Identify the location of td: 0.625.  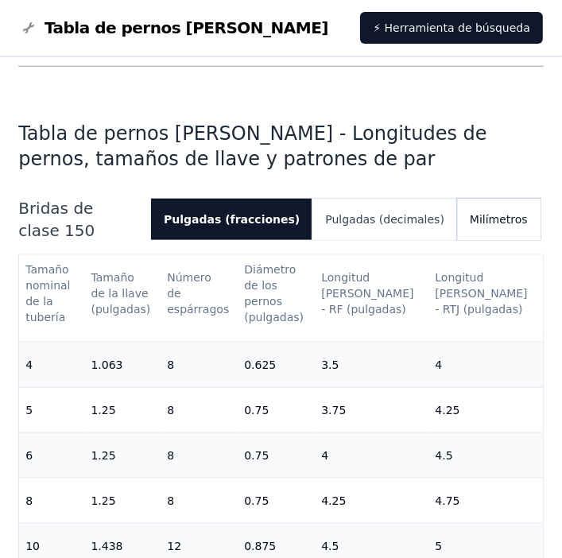
(276, 365).